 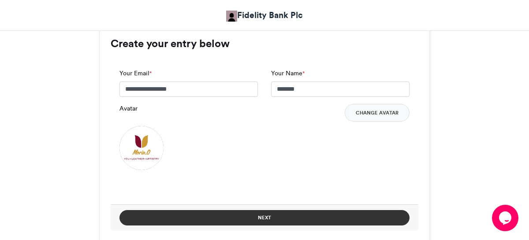 I want to click on button: Change Avatar, so click(x=377, y=113).